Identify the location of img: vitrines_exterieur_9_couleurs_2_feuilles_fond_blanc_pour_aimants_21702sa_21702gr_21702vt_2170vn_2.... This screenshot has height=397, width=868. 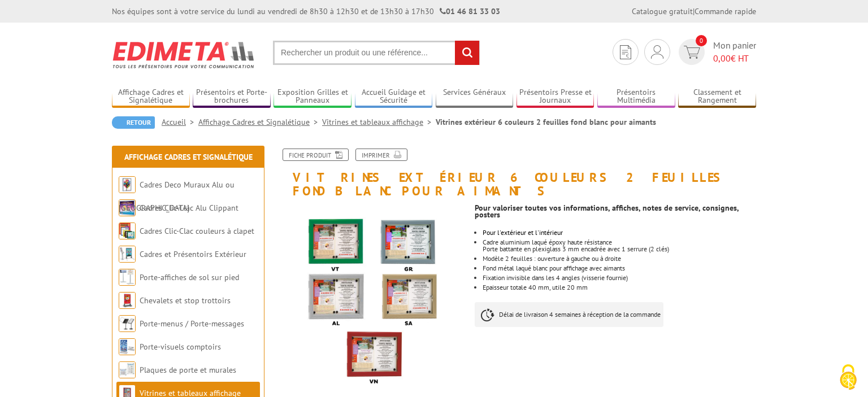
(371, 299).